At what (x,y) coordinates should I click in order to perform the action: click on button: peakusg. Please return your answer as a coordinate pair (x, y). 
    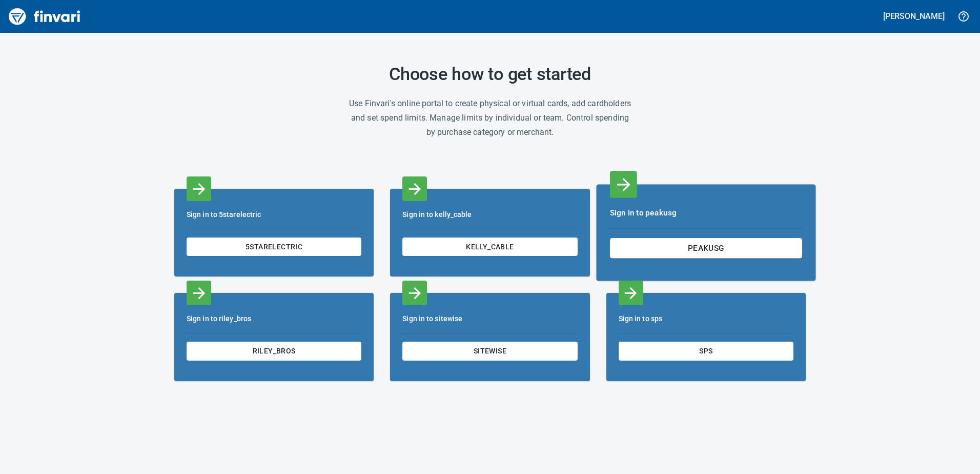
    Looking at the image, I should click on (706, 248).